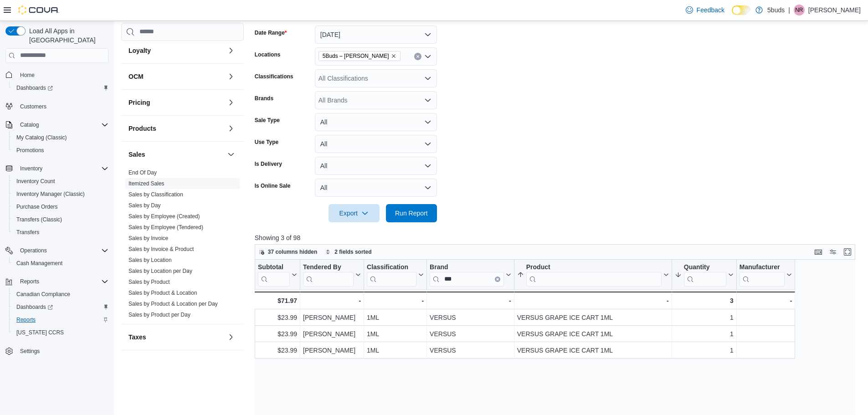 The image size is (868, 415). What do you see at coordinates (57, 125) in the screenshot?
I see `button: Catalog` at bounding box center [57, 125].